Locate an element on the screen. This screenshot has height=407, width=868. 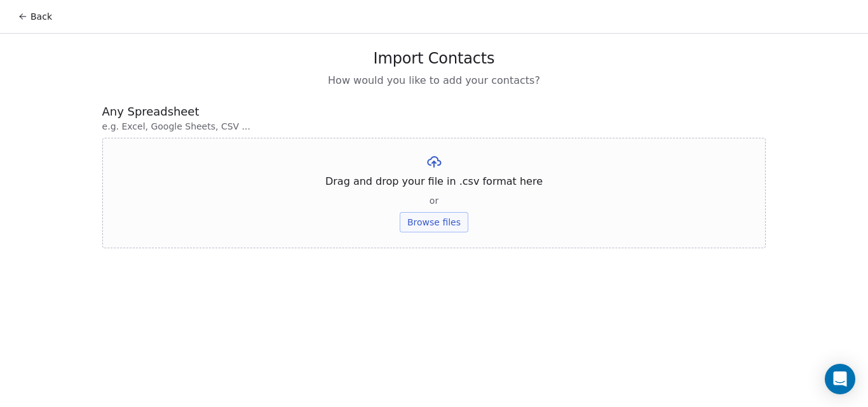
span: Drag and drop your file in .csv format here is located at coordinates (434, 182).